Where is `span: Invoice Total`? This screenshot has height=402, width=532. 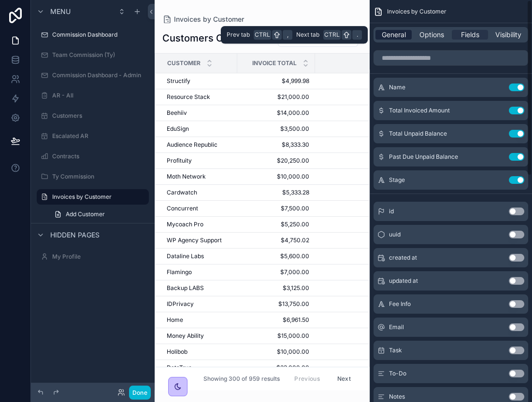
span: Invoice Total is located at coordinates (275, 63).